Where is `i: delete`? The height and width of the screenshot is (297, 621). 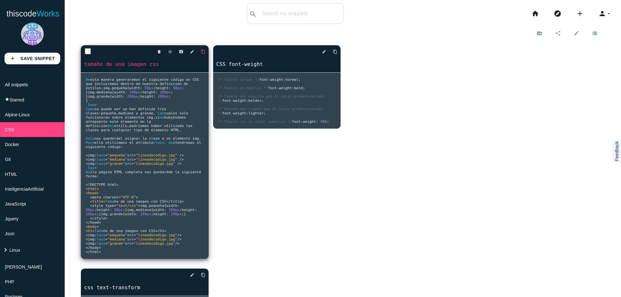
i: delete is located at coordinates (159, 52).